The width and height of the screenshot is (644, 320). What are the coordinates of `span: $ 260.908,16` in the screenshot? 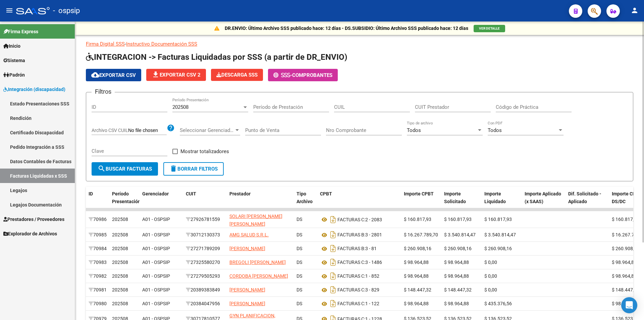 It's located at (458, 248).